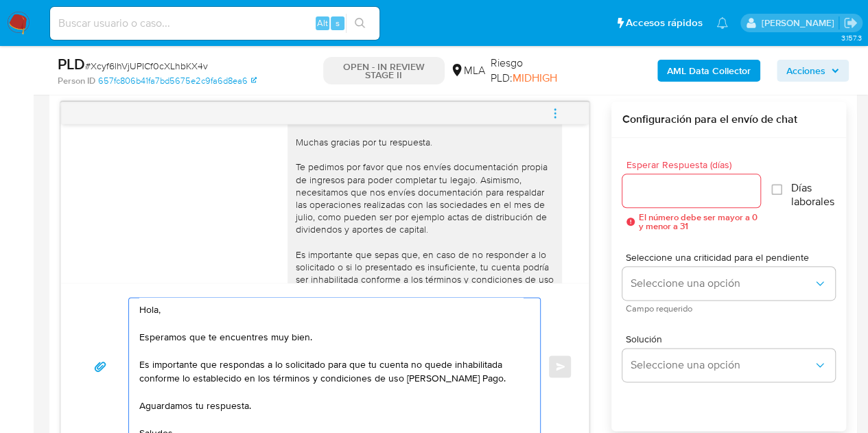 The width and height of the screenshot is (868, 433). Describe the element at coordinates (696, 165) in the screenshot. I see `span: Esperar Respuesta (días)` at that location.